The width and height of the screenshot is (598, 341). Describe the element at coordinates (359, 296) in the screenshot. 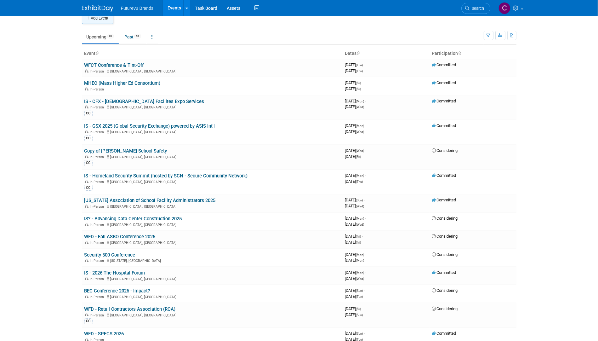

I see `span: (Tue)` at that location.